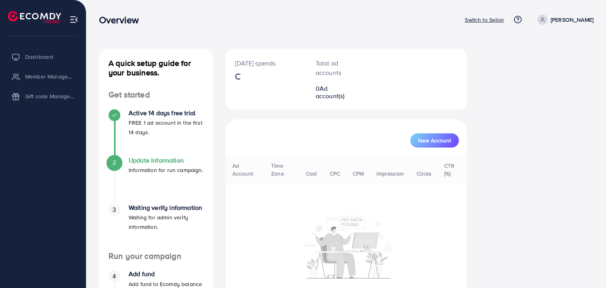 The height and width of the screenshot is (288, 606). Describe the element at coordinates (166, 113) in the screenshot. I see `h4: Active 14 days free trial` at that location.